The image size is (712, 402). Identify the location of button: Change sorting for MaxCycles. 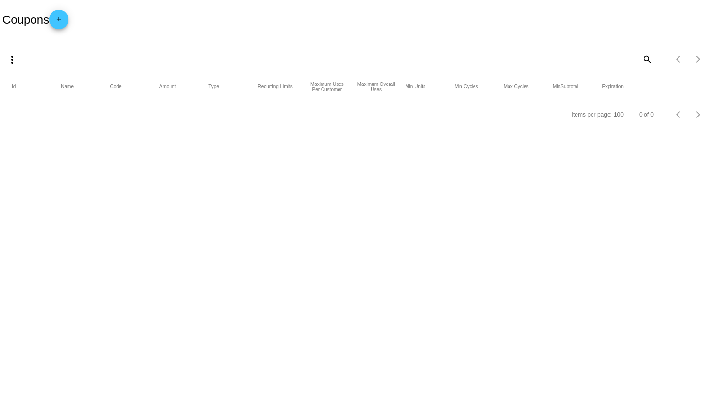
(516, 87).